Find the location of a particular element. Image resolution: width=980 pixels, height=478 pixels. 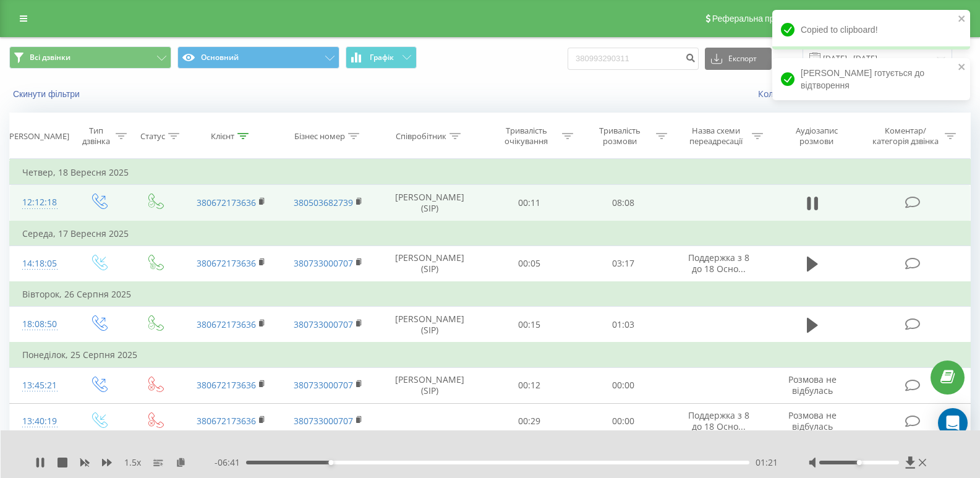

td: 01:03 is located at coordinates (623, 324).